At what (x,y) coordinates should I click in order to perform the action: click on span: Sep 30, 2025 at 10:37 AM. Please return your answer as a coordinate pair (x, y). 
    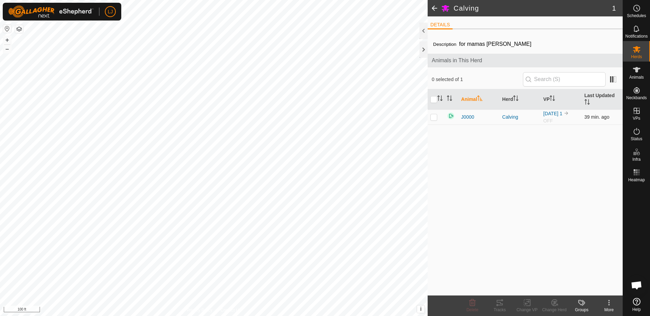
    Looking at the image, I should click on (597, 117).